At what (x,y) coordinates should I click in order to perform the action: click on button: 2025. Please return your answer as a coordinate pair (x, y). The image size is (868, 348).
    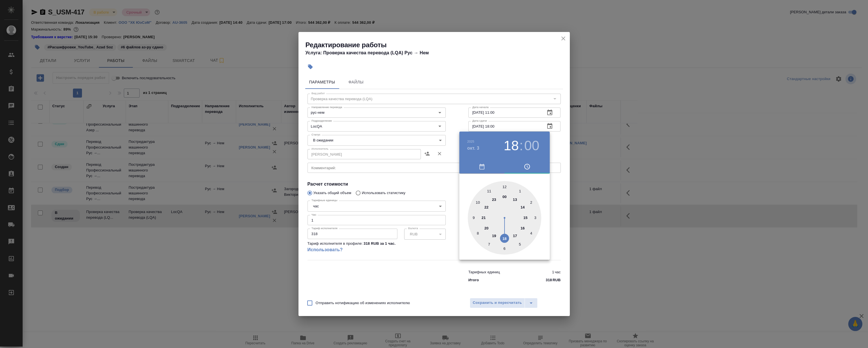
    Looking at the image, I should click on (471, 141).